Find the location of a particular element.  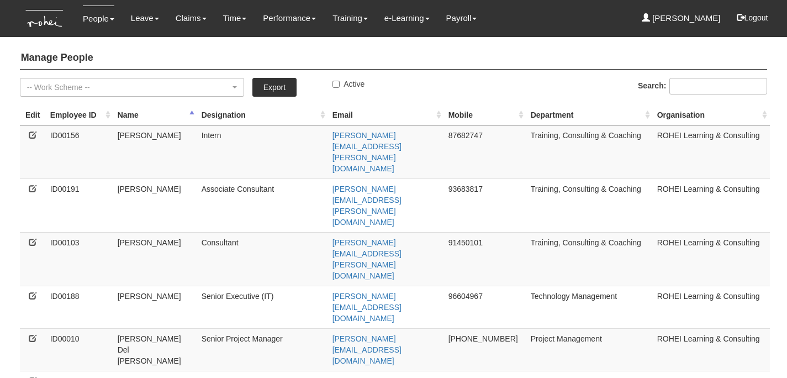

a: Export is located at coordinates (274, 87).